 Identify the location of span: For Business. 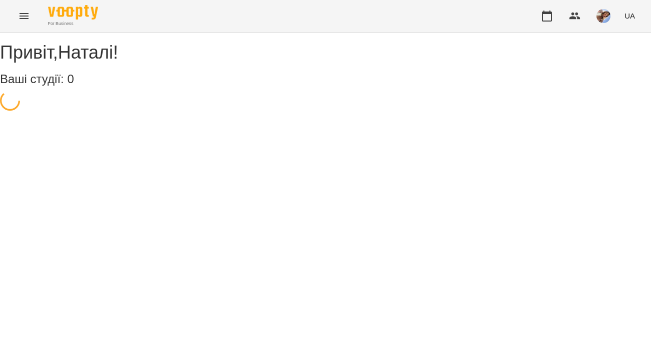
(73, 24).